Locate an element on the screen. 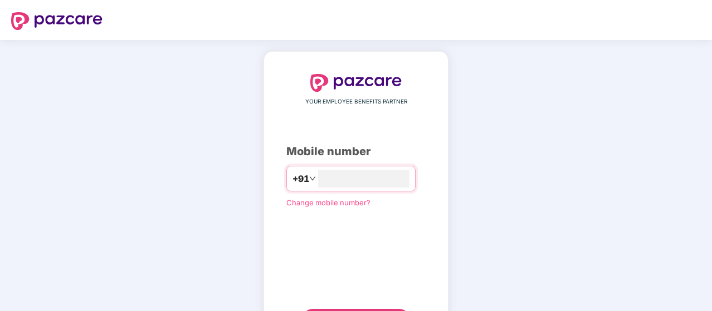  span: YOUR EMPLOYEE BENEFITS PARTNER is located at coordinates (356, 102).